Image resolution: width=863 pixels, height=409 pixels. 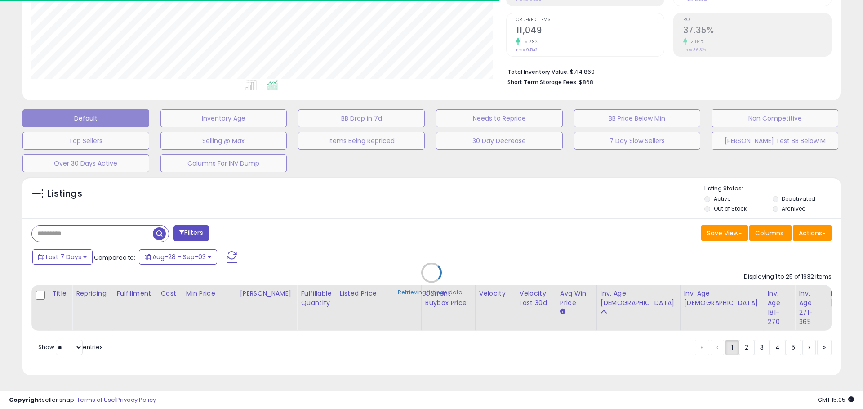 I want to click on button: Non Competitive, so click(x=775, y=118).